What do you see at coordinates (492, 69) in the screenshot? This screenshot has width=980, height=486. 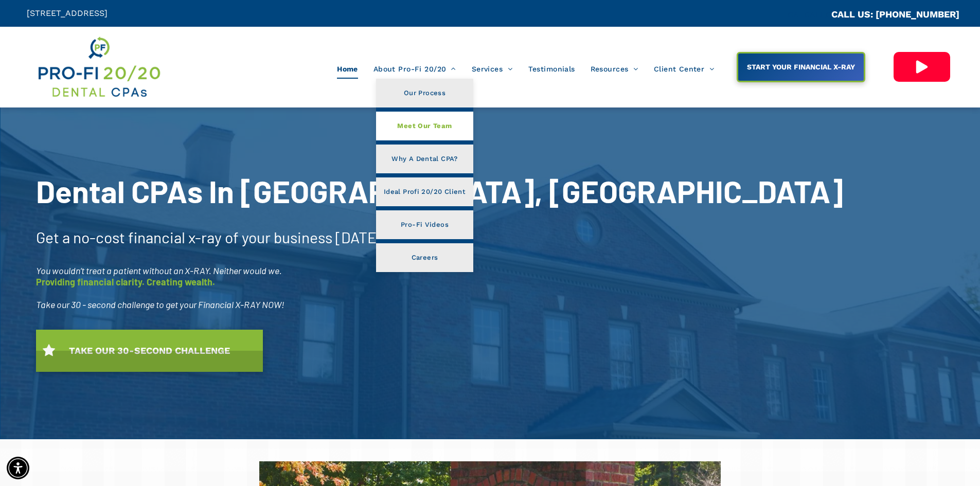 I see `a: Services` at bounding box center [492, 69].